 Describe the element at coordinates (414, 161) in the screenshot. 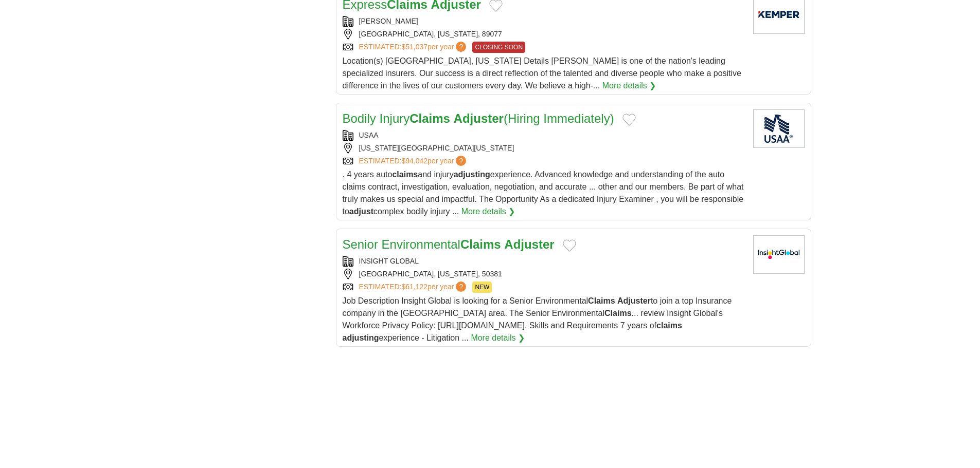

I see `span: $94,042` at that location.